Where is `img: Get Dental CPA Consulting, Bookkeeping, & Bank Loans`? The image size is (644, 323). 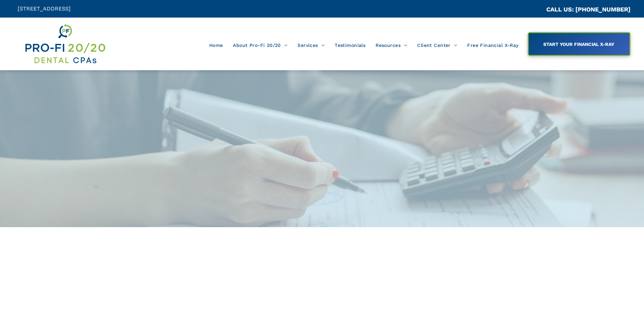 img: Get Dental CPA Consulting, Bookkeeping, & Bank Loans is located at coordinates (65, 44).